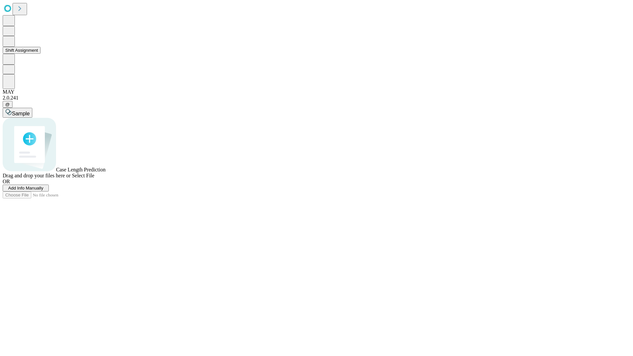  What do you see at coordinates (21, 50) in the screenshot?
I see `button: Shift Assignment` at bounding box center [21, 50].